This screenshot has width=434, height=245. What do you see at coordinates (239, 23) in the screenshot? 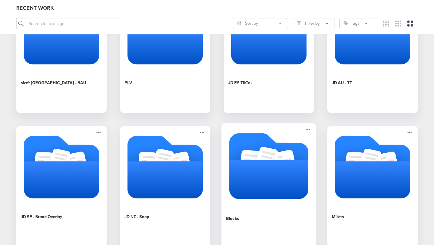
I see `svg: Sliders` at bounding box center [239, 23].